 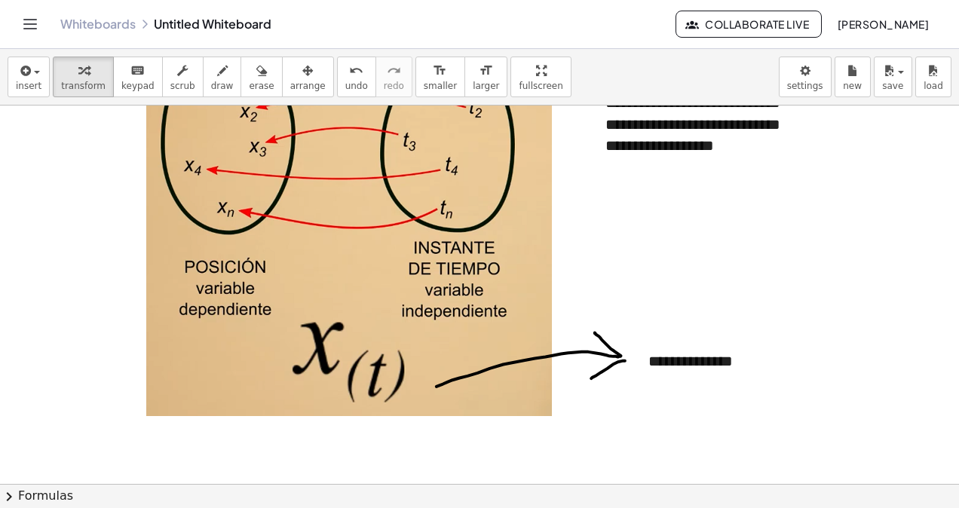 I want to click on span: undo, so click(x=357, y=86).